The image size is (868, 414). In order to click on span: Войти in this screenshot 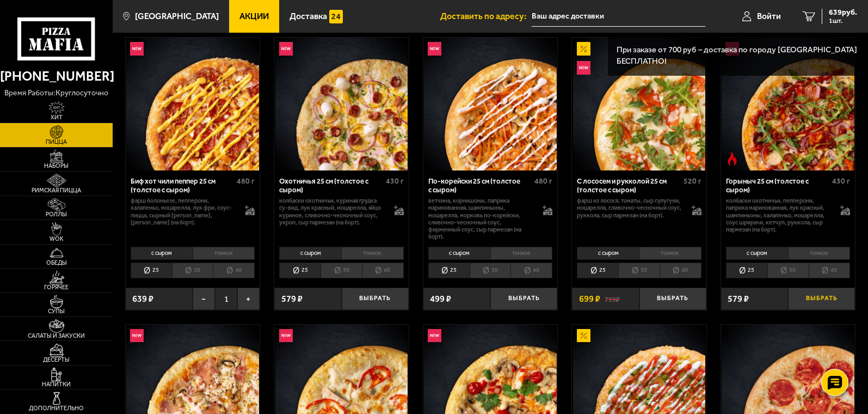, I will do `click(769, 16)`.